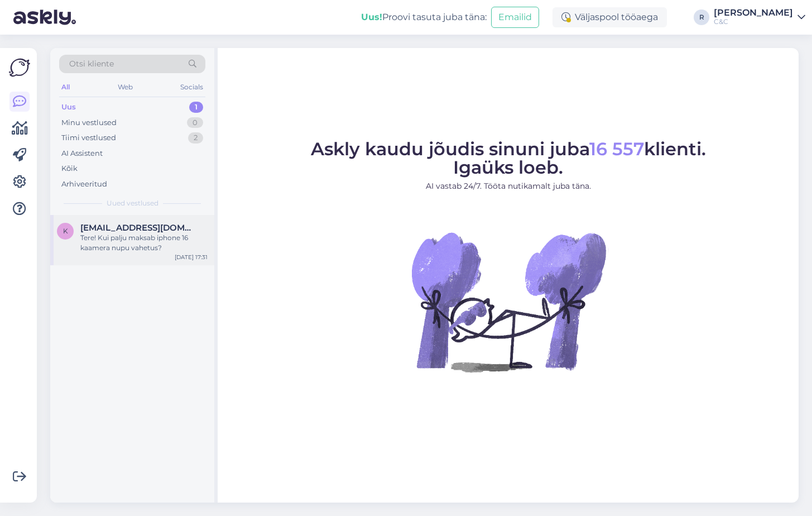 This screenshot has width=812, height=516. I want to click on div: Web, so click(125, 87).